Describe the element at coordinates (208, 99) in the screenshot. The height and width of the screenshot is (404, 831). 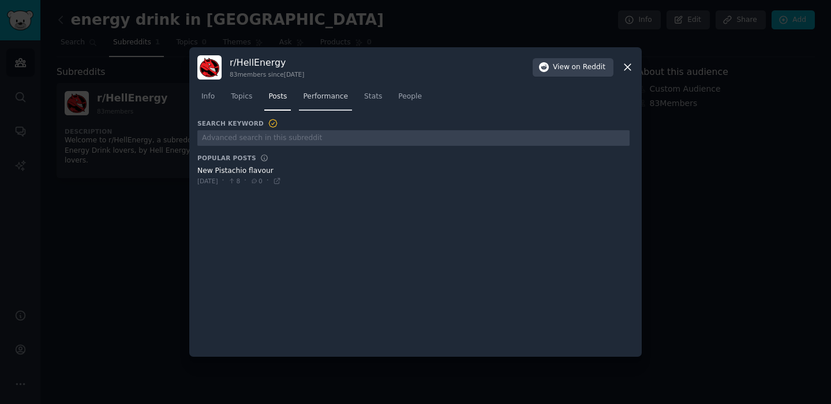
I see `a: Info` at that location.